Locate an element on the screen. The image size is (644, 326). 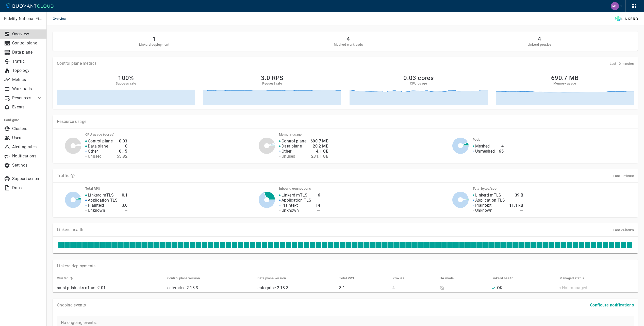
button: Configure notifications is located at coordinates (612, 305).